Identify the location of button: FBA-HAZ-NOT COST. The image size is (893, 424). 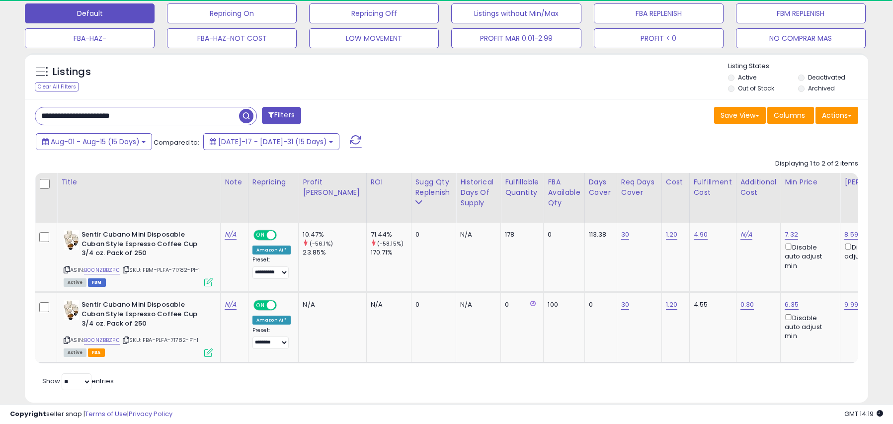
(232, 38).